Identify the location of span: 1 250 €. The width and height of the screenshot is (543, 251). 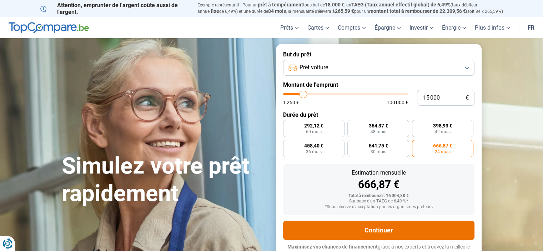
(291, 102).